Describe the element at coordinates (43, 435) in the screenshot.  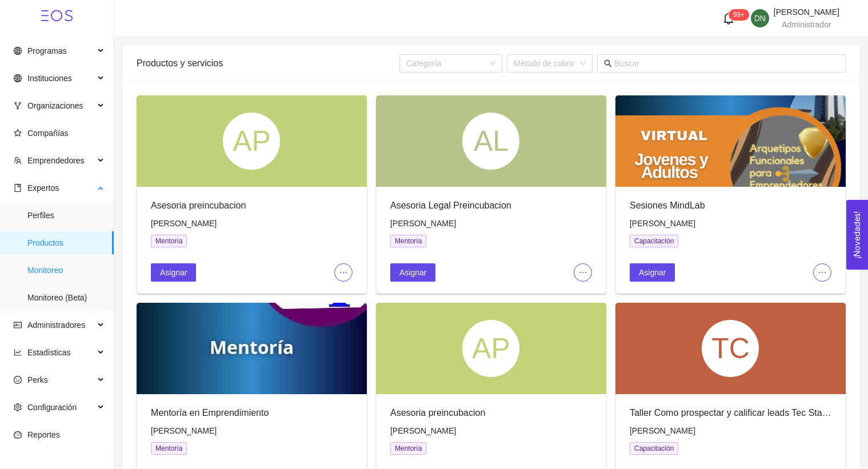
I see `span: Reportes` at that location.